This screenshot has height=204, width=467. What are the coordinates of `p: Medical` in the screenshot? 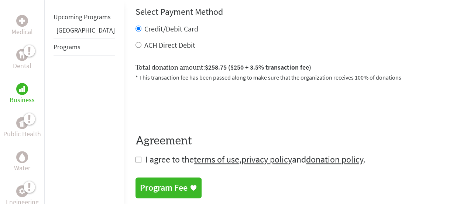 It's located at (22, 32).